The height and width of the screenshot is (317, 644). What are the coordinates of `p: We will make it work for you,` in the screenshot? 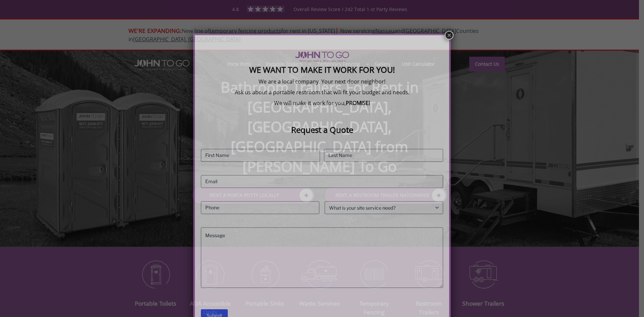 It's located at (322, 103).